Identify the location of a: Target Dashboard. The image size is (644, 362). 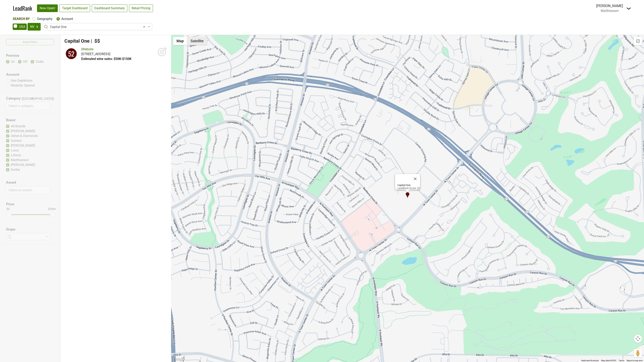
(75, 8).